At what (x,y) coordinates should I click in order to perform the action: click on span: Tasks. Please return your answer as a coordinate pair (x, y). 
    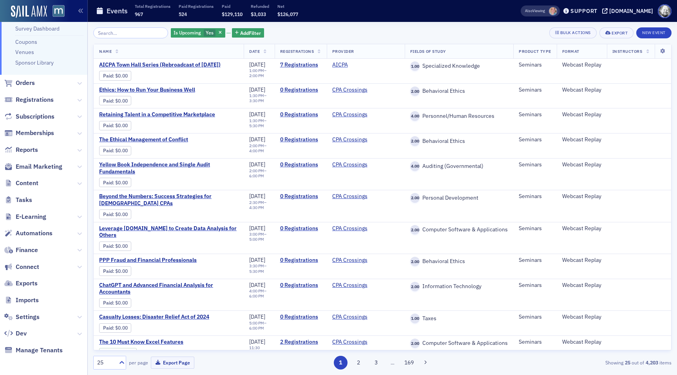
    Looking at the image, I should click on (24, 200).